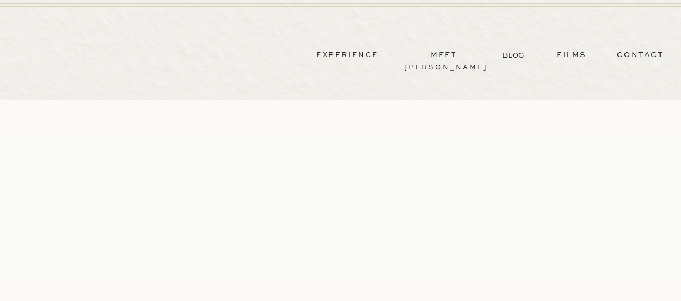 The height and width of the screenshot is (301, 681). What do you see at coordinates (641, 55) in the screenshot?
I see `a: contact` at bounding box center [641, 55].